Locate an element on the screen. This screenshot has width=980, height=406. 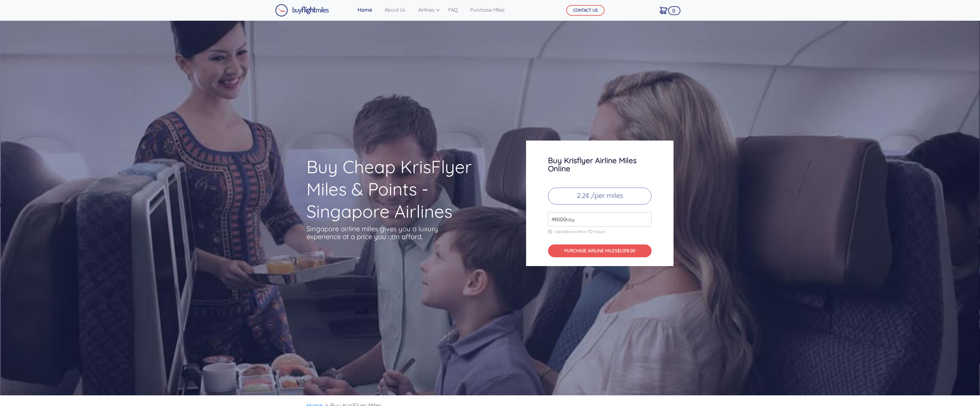
a: Purchase Miles is located at coordinates (487, 10).